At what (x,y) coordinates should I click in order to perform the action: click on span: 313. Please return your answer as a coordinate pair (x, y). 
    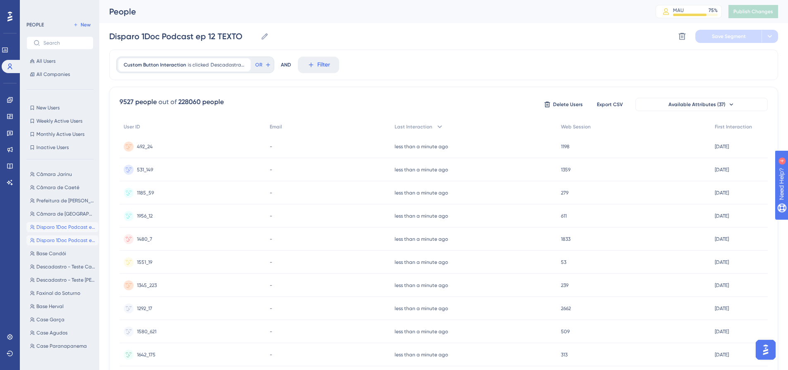
    Looking at the image, I should click on (564, 355).